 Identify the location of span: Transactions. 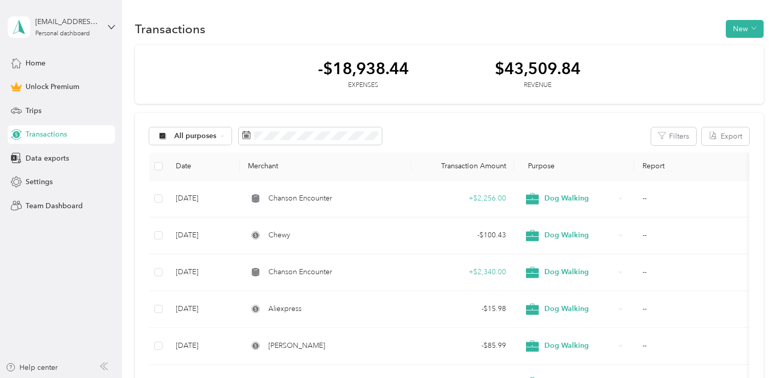
(46, 134).